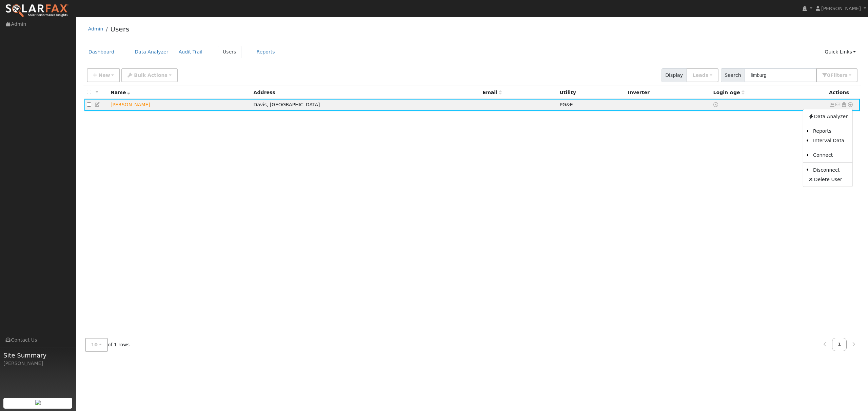  What do you see at coordinates (702, 75) in the screenshot?
I see `button: Leads` at bounding box center [702, 75].